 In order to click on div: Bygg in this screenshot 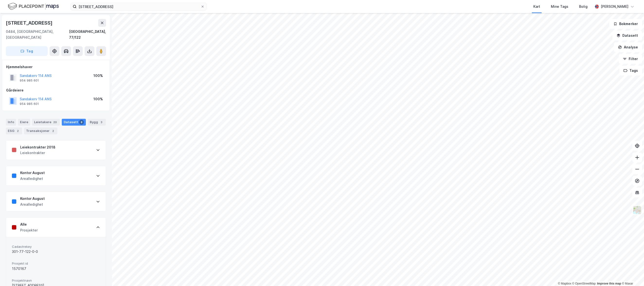, I will do `click(97, 122)`.